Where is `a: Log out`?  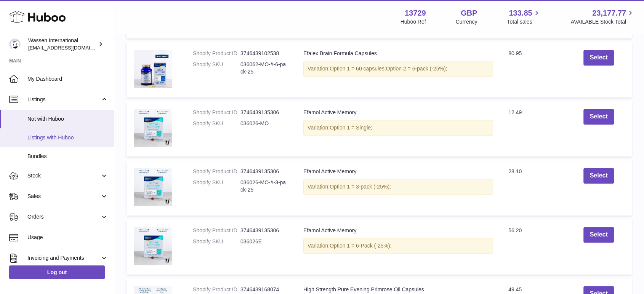 a: Log out is located at coordinates (57, 272).